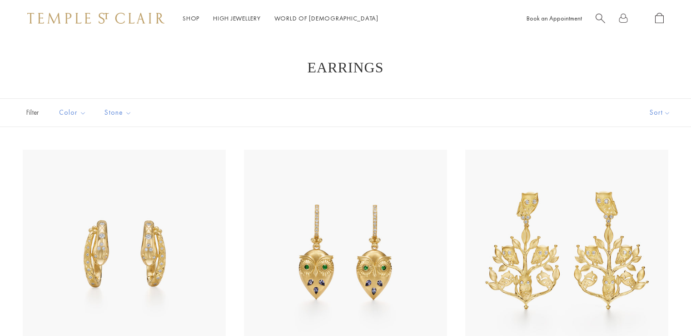 The width and height of the screenshot is (691, 336). What do you see at coordinates (237, 18) in the screenshot?
I see `a: High JewelleryHigh Jewellery` at bounding box center [237, 18].